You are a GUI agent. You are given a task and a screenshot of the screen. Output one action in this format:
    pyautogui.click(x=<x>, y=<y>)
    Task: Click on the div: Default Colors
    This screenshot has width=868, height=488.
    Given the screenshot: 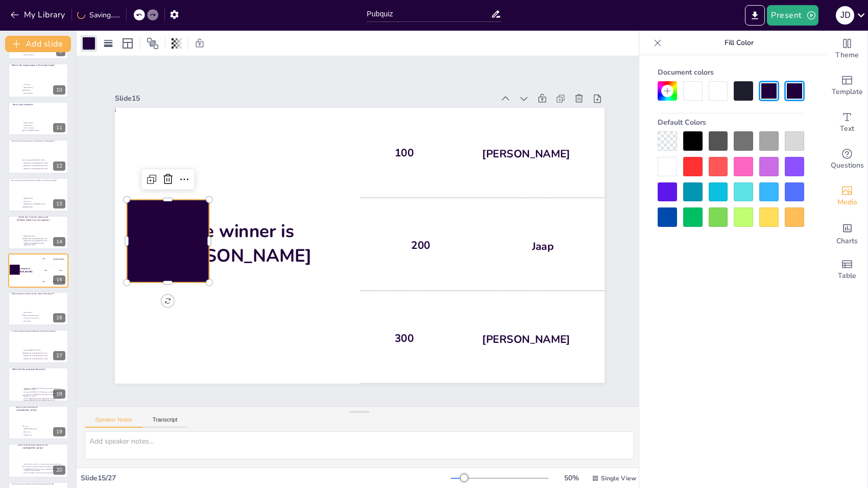 What is the action you would take?
    pyautogui.click(x=731, y=122)
    